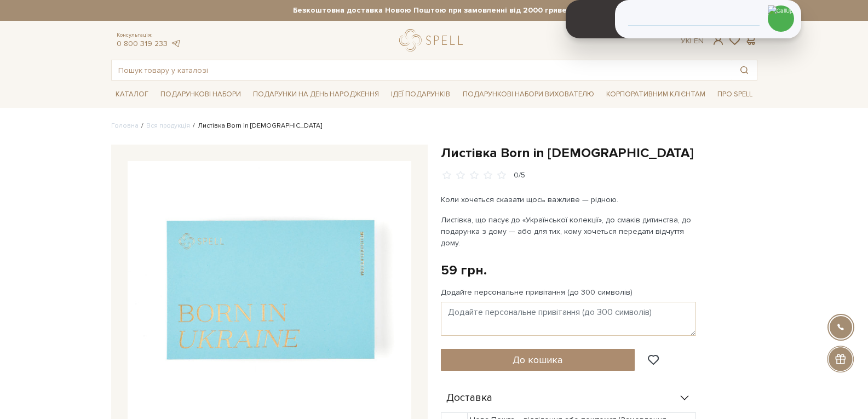 The image size is (868, 419). Describe the element at coordinates (537, 359) in the screenshot. I see `span: До кошика` at that location.